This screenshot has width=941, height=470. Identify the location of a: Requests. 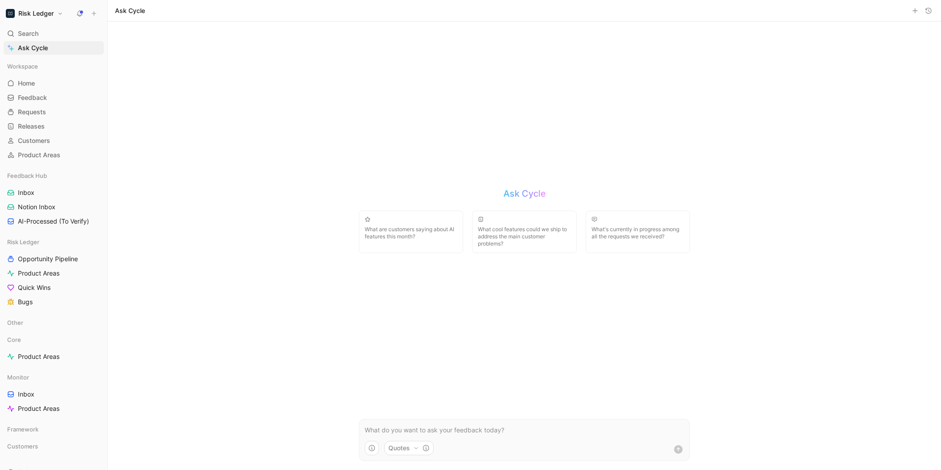
(54, 112).